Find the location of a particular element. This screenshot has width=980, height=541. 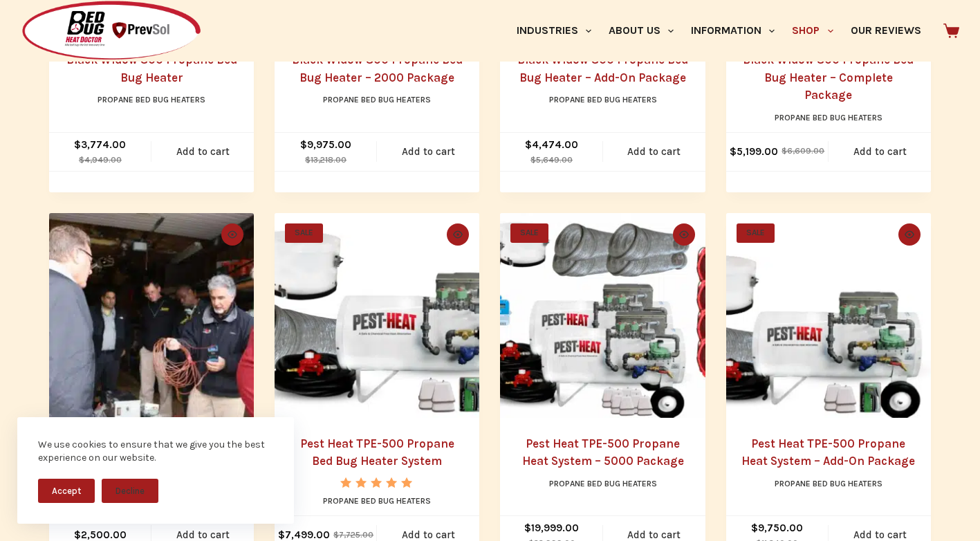

a: Black Widow 800 Propane Bed Bug Heater is located at coordinates (151, 68).